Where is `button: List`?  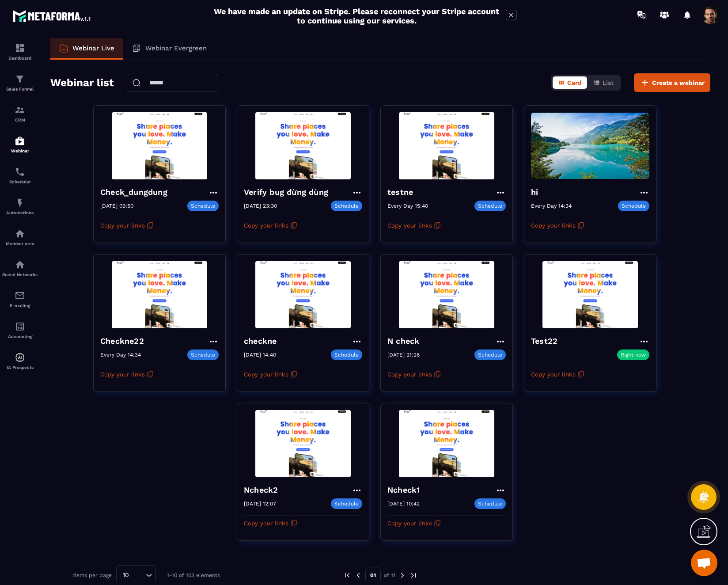 button: List is located at coordinates (604, 83).